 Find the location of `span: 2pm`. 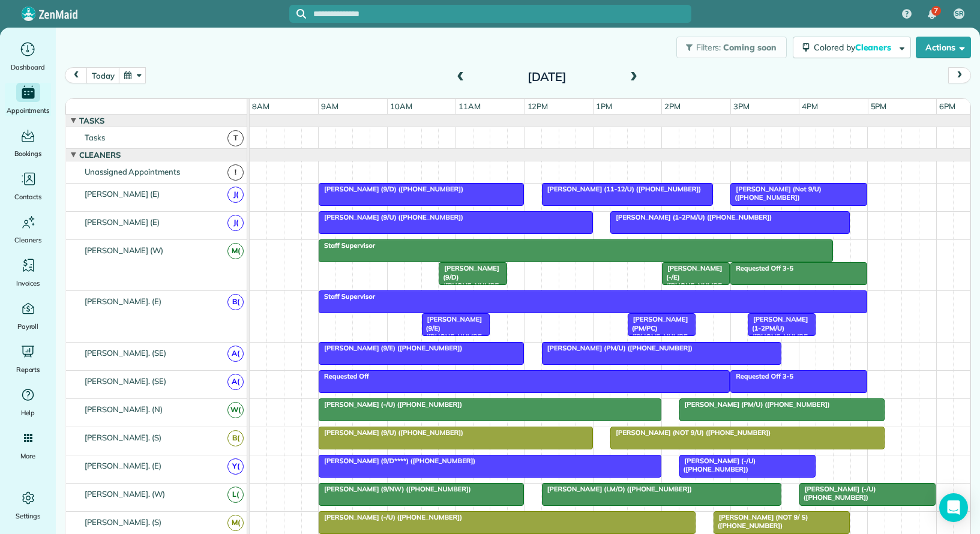

span: 2pm is located at coordinates (672, 106).